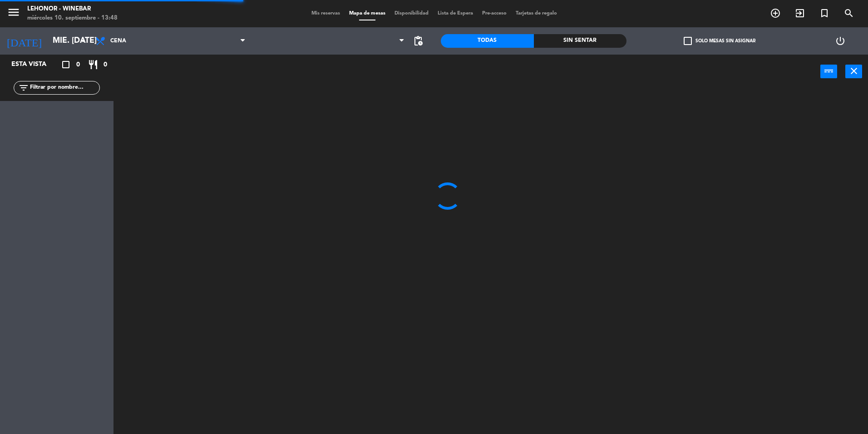 Image resolution: width=868 pixels, height=434 pixels. Describe the element at coordinates (14, 14) in the screenshot. I see `button: menu` at that location.